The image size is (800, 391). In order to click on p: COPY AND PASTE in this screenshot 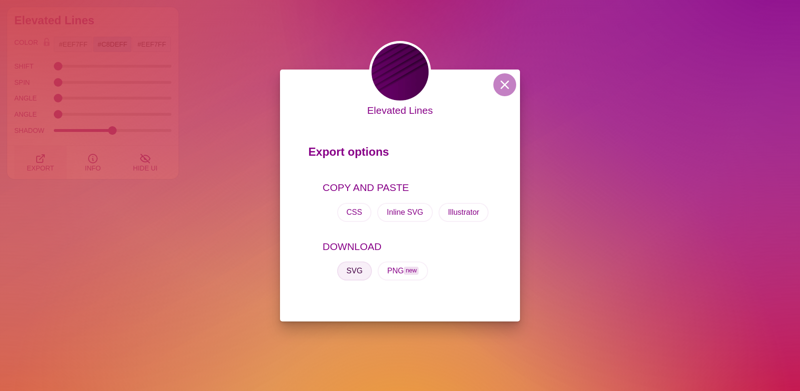, I will do `click(407, 188)`.